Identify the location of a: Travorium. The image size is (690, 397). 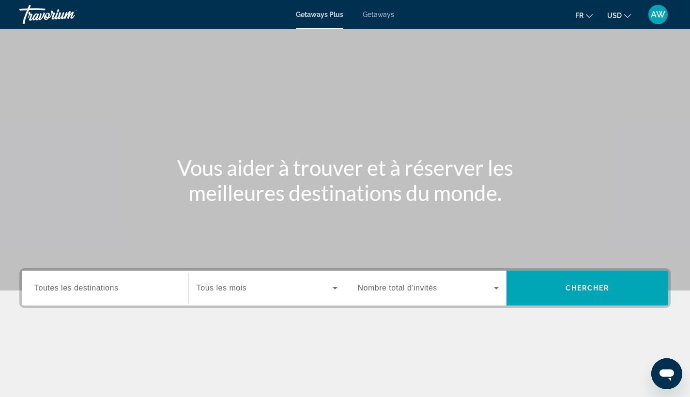
(68, 15).